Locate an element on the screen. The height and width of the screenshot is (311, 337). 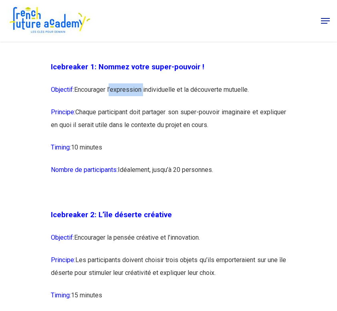
p: Encourager l’expression individuelle et la découverte mutuelle. is located at coordinates (169, 95).